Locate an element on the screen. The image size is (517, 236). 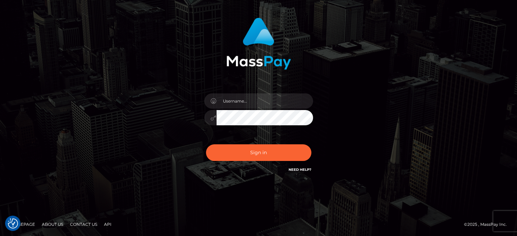
a: API is located at coordinates (108, 225).